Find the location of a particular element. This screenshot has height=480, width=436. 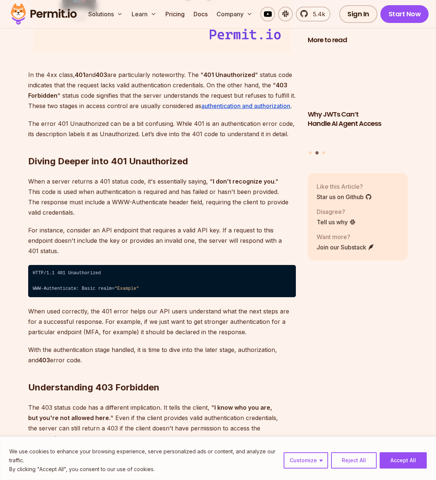

button: Customize is located at coordinates (306, 461).